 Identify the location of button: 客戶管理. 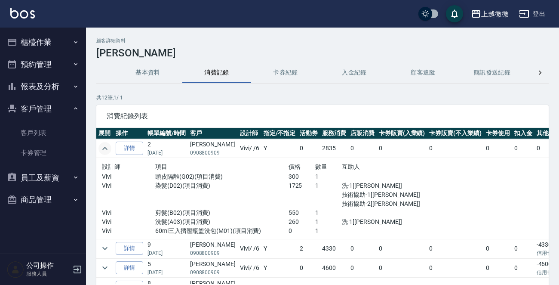
(43, 109).